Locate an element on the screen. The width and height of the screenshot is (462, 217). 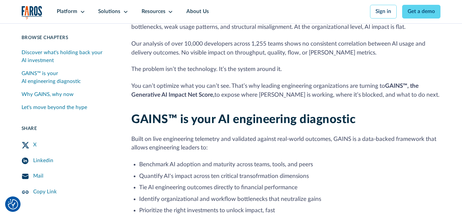
a: Why GAINS, why now is located at coordinates (69, 94).